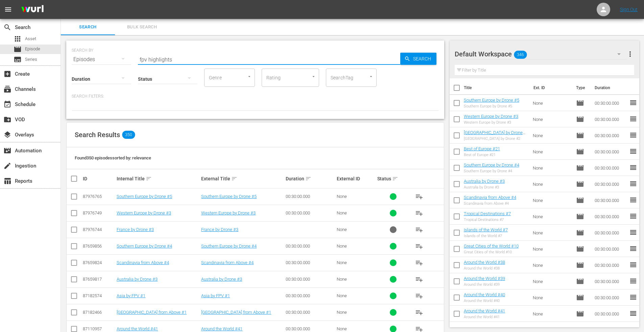 The width and height of the screenshot is (644, 332). I want to click on span: Reports, so click(8, 181).